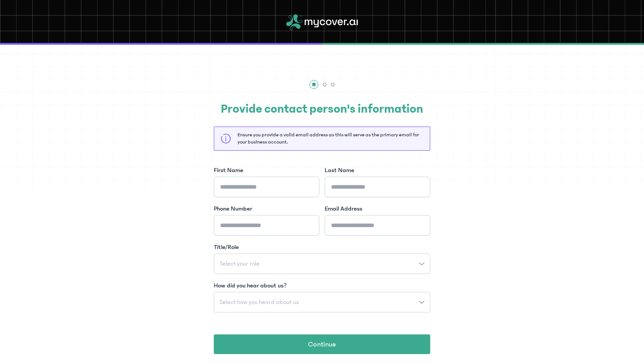 This screenshot has width=644, height=363. Describe the element at coordinates (344, 209) in the screenshot. I see `label: Email Address` at that location.